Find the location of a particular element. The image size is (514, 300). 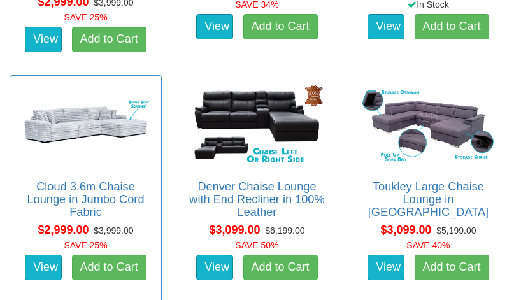

del: $5,199.00 is located at coordinates (456, 231).